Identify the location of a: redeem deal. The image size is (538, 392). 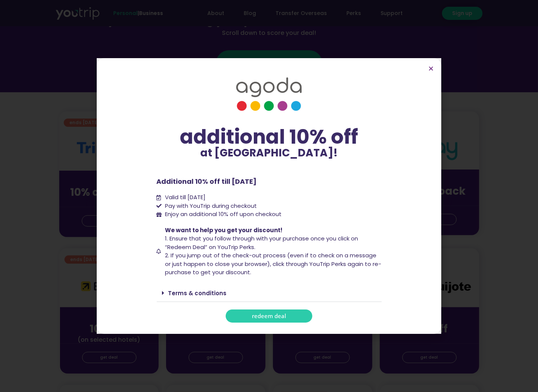
(269, 316).